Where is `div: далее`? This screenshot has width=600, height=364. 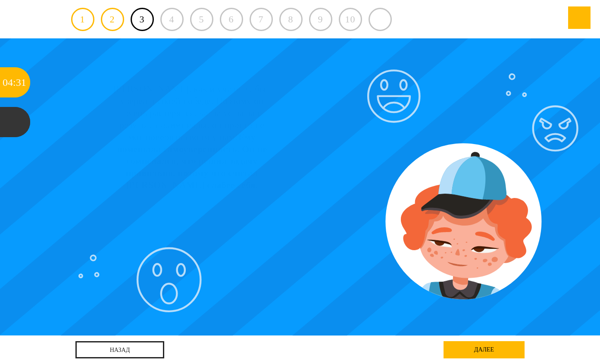 div: далее is located at coordinates (484, 350).